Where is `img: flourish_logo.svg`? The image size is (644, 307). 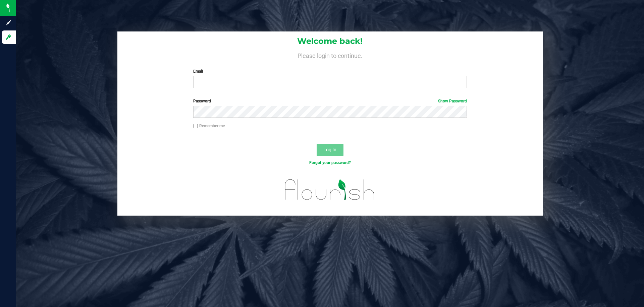 img: flourish_logo.svg is located at coordinates (330, 190).